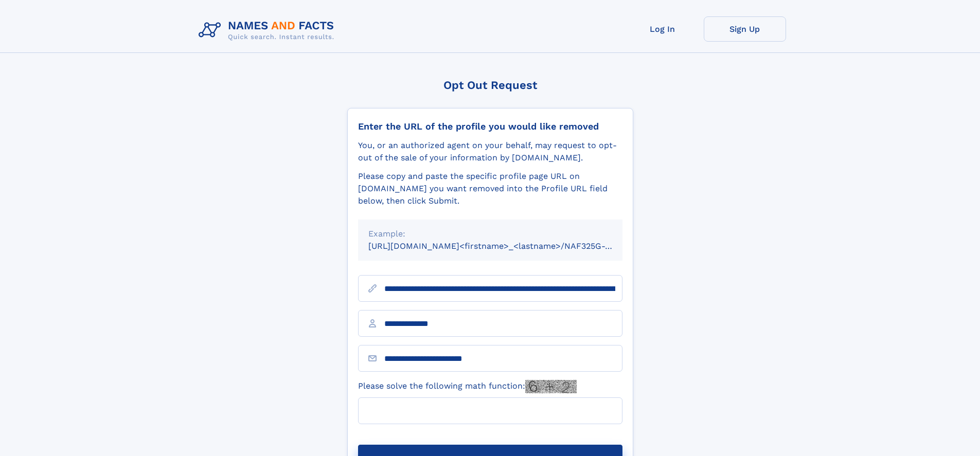 The width and height of the screenshot is (980, 456). I want to click on div: Example:, so click(490, 234).